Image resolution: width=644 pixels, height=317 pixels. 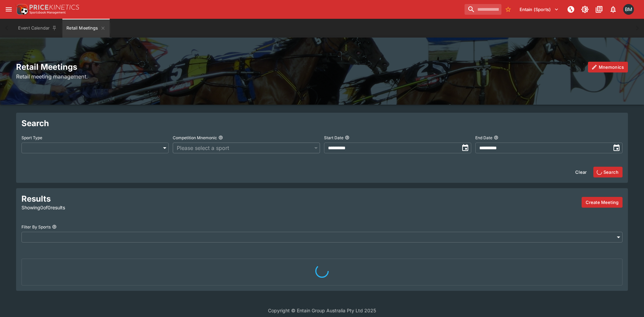 What do you see at coordinates (613, 9) in the screenshot?
I see `button: Notifications` at bounding box center [613, 9].